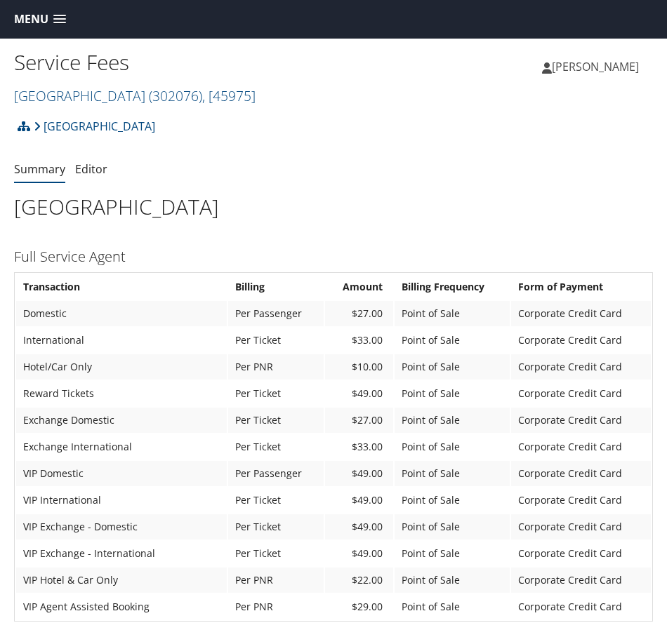  Describe the element at coordinates (276, 287) in the screenshot. I see `th: Billing` at that location.